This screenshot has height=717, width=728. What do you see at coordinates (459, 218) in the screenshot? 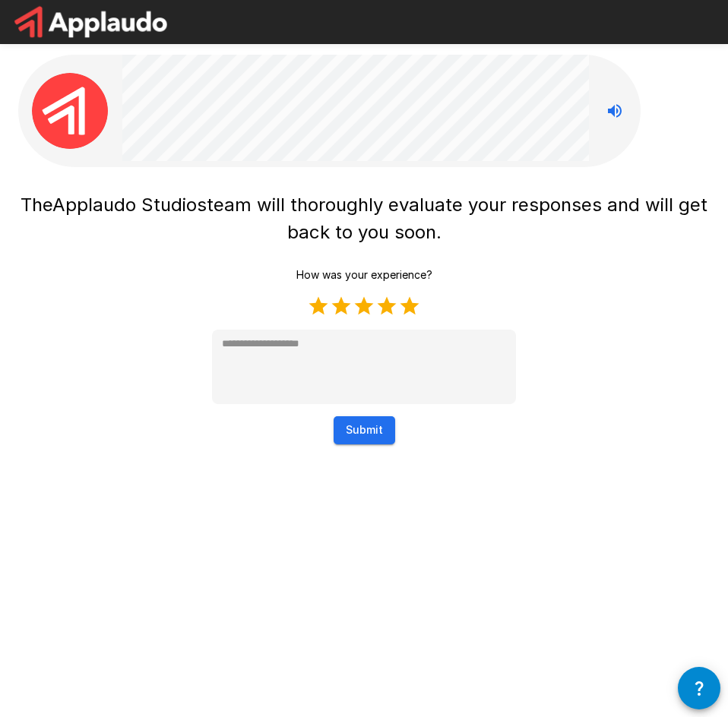
I see `span: team will thoroughly evaluate your responses and will get back to you soon.` at bounding box center [459, 218].